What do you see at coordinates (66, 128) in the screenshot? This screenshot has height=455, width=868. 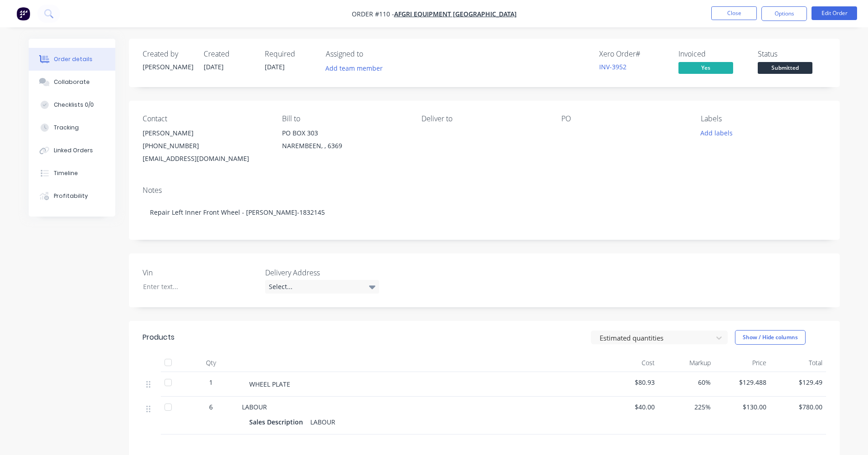 I see `div: Tracking` at bounding box center [66, 128].